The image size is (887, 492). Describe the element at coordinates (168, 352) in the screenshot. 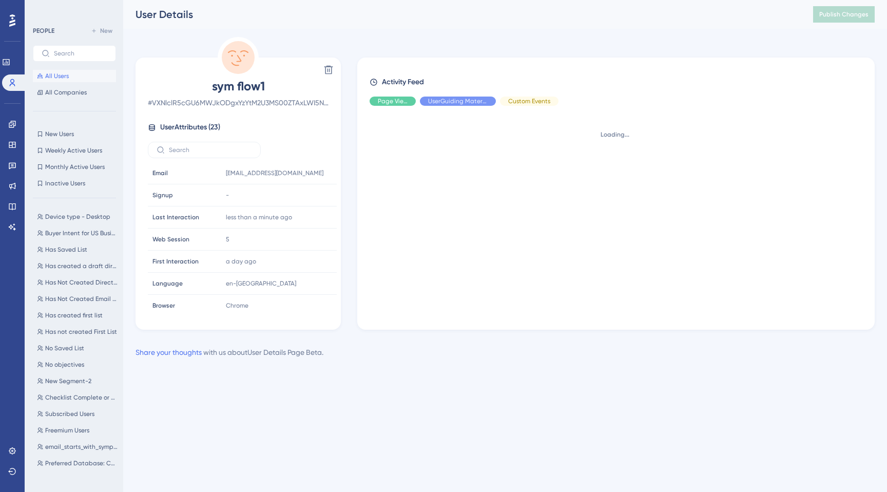

I see `a: Share your thoughts` at that location.